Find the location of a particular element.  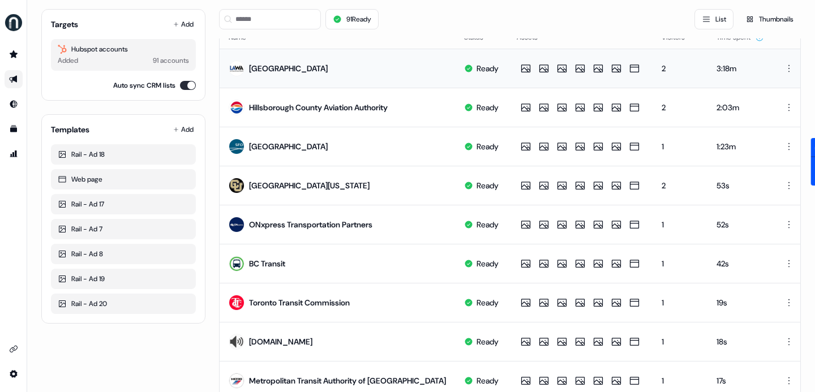

button: List is located at coordinates (714, 19).